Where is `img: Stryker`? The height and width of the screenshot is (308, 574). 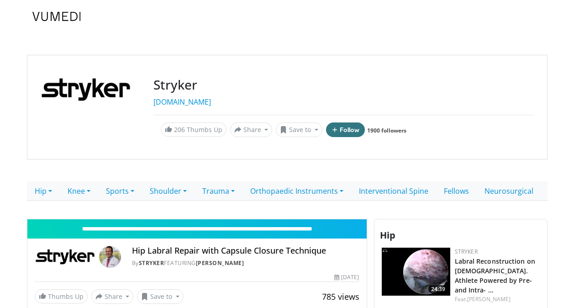 img: Stryker is located at coordinates (65, 257).